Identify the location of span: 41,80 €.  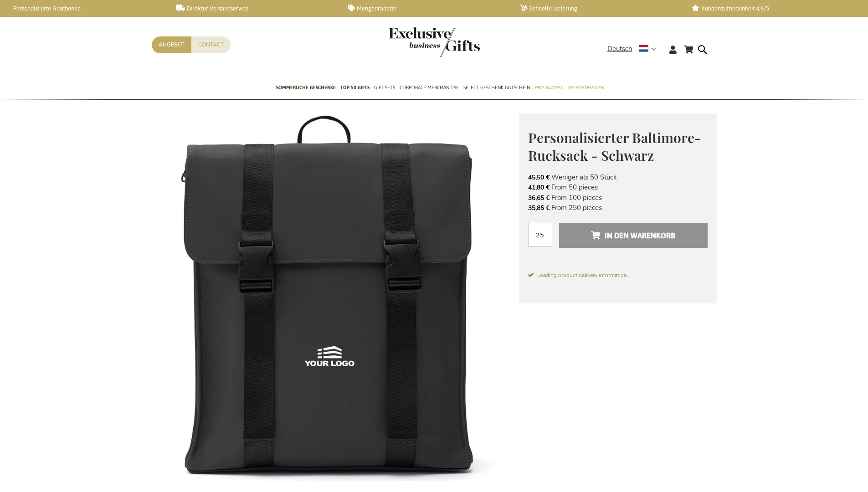
(539, 187).